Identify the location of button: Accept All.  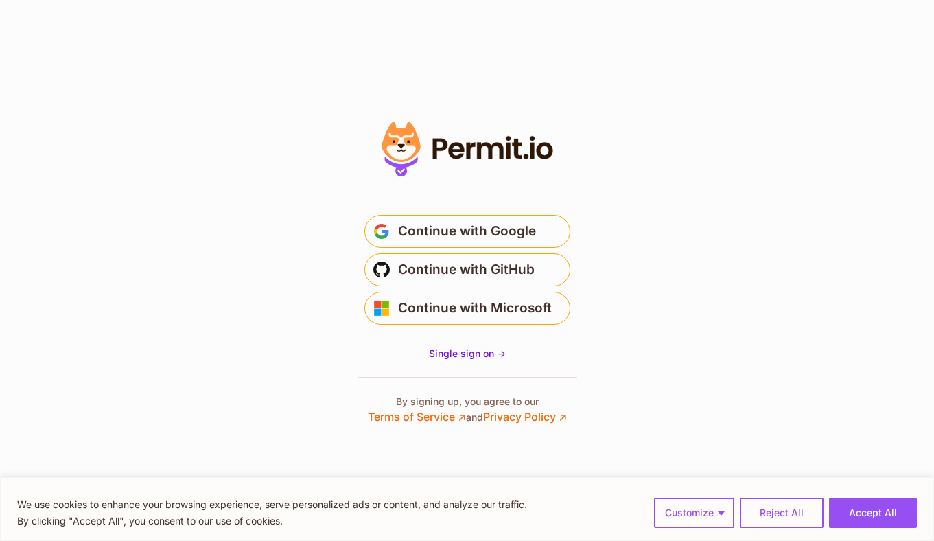
(873, 513).